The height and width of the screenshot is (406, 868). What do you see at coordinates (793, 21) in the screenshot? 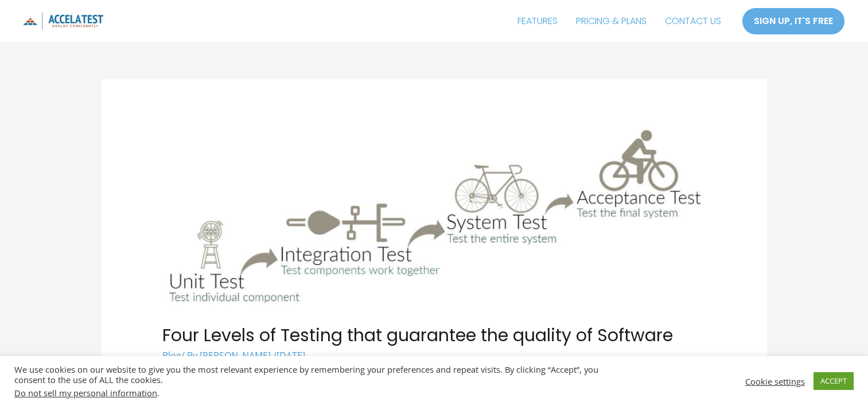
I see `a: SIGN UP, IT'S FREE` at bounding box center [793, 21].